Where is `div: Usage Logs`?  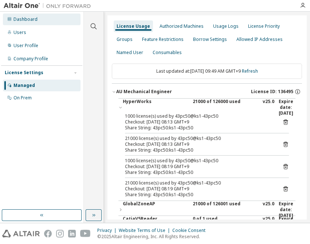 div: Usage Logs is located at coordinates (226, 26).